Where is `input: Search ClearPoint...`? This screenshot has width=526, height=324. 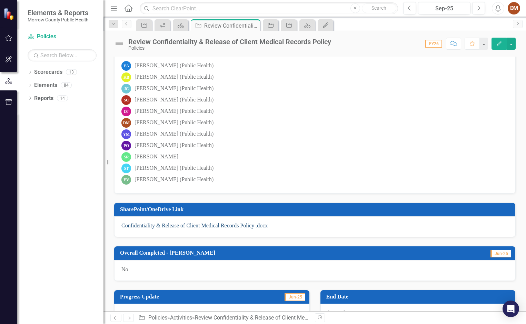
input: Search ClearPoint... is located at coordinates (269, 8).